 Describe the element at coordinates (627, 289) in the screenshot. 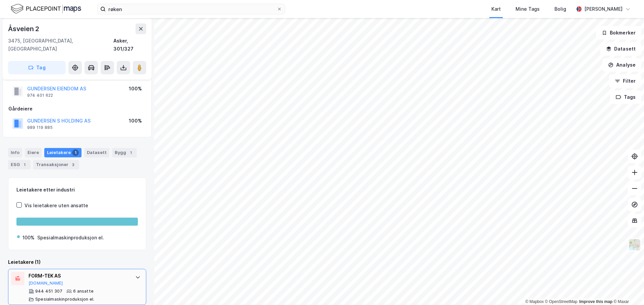

I see `div: Chat Widget` at that location.